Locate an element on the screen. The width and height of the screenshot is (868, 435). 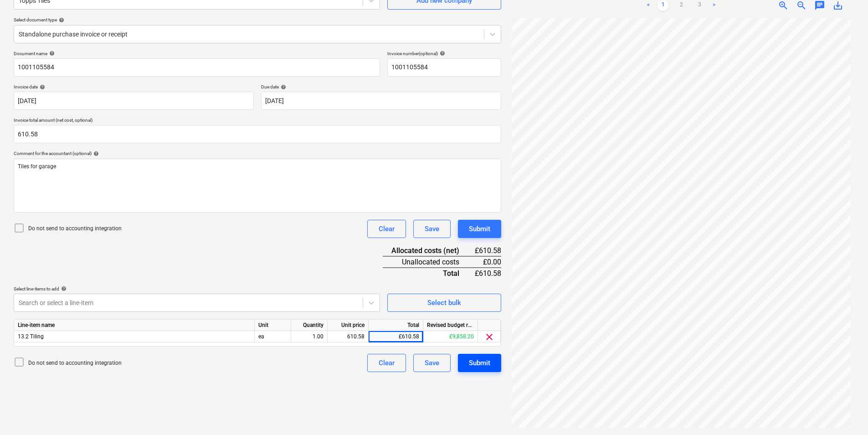
div: Invoice date is located at coordinates (133, 87).